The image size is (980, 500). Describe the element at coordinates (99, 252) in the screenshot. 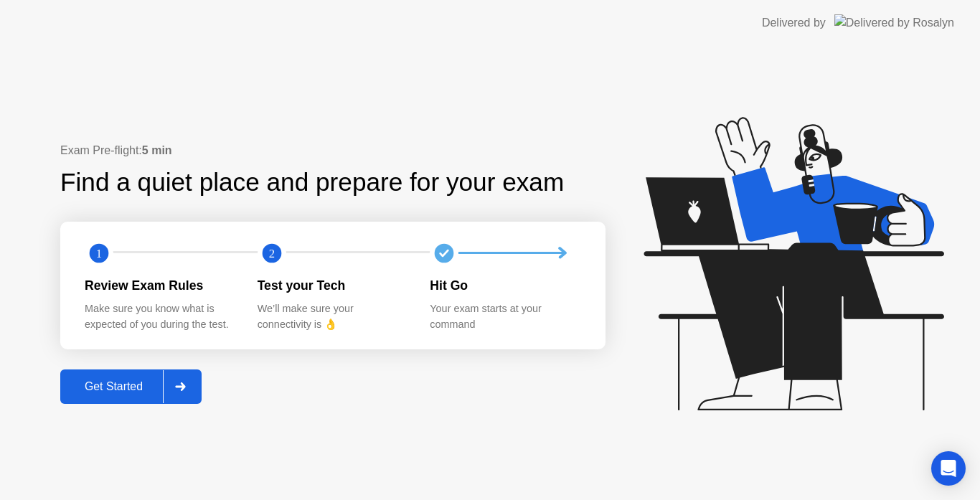

I see `text: 1` at that location.